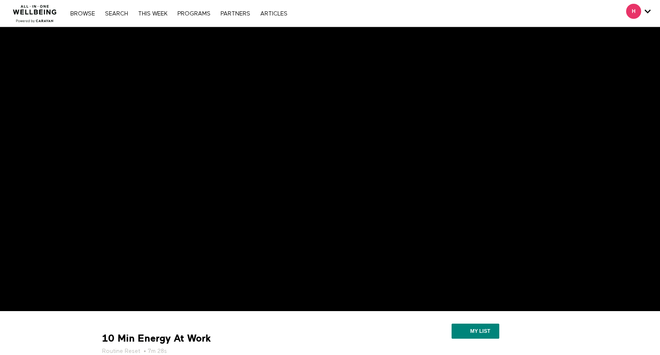 The image size is (660, 355). Describe the element at coordinates (153, 14) in the screenshot. I see `a: THIS WEEK` at that location.